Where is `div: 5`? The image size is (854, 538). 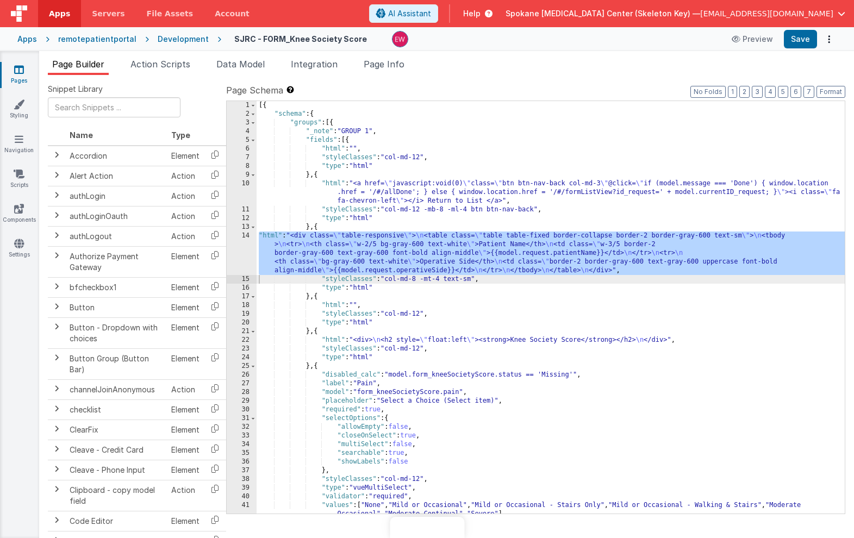 div: 5 is located at coordinates (241, 140).